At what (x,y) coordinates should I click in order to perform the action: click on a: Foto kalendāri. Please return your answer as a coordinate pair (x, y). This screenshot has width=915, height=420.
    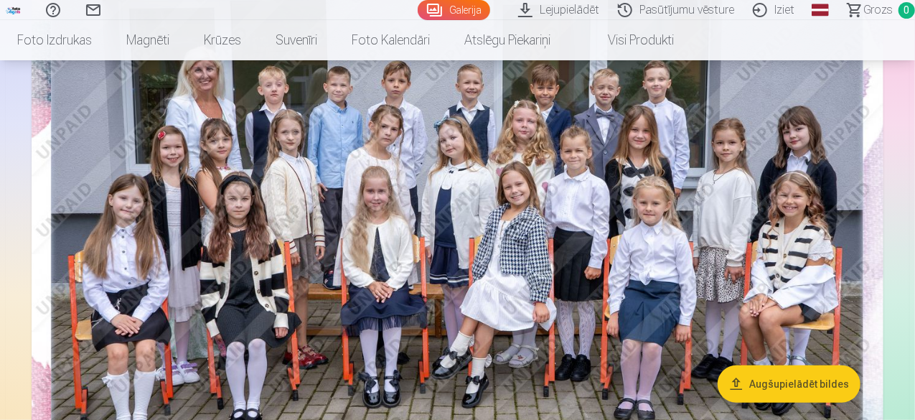
    Looking at the image, I should click on (390, 40).